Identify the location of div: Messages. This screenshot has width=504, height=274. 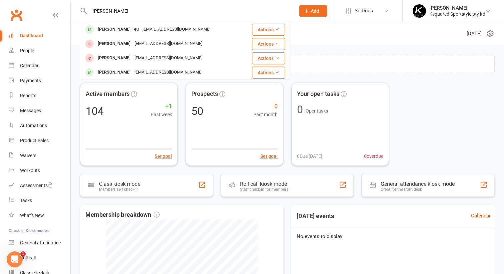
(30, 111).